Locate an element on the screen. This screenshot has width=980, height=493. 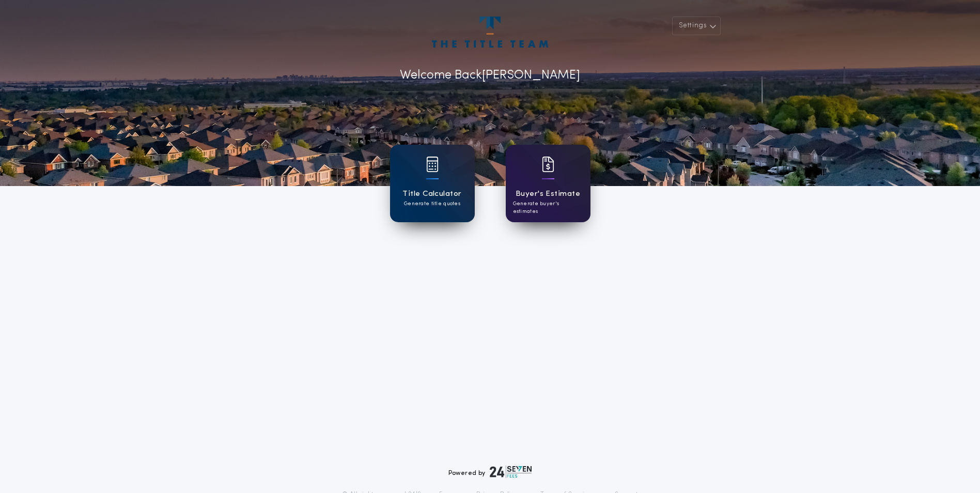
button: Settings is located at coordinates (696, 26).